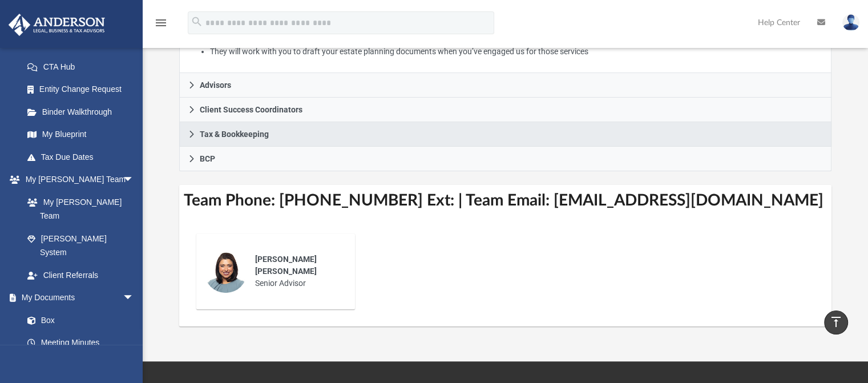 The width and height of the screenshot is (868, 383). What do you see at coordinates (161, 26) in the screenshot?
I see `a: menu` at bounding box center [161, 26].